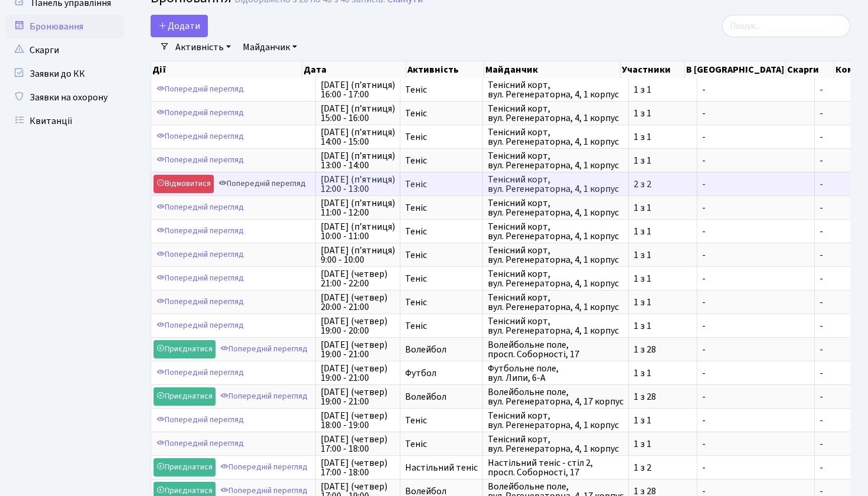 This screenshot has height=496, width=868. I want to click on a: Заявки на охорону, so click(65, 97).